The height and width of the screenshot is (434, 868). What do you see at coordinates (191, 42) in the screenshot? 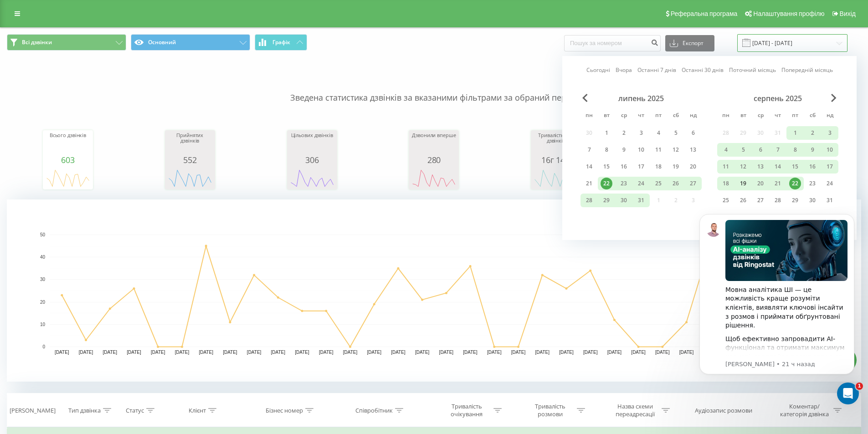
I see `button: Основний` at bounding box center [191, 42].